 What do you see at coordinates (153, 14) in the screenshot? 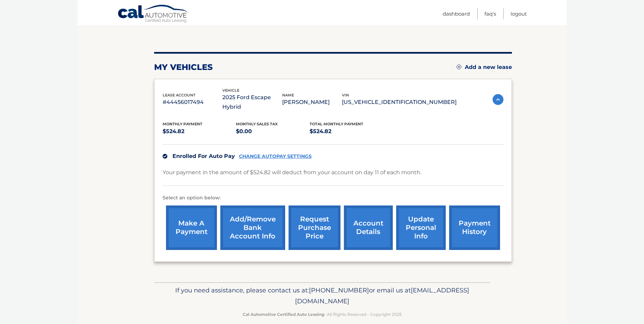
I see `a: Cal Automotive` at bounding box center [153, 14].